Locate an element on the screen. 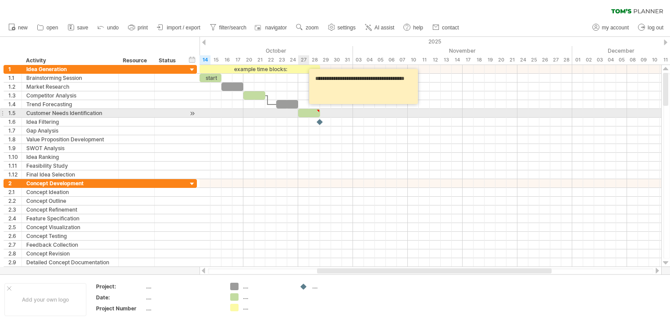  div: Wednesday, 26 November 2025 is located at coordinates (545, 60).